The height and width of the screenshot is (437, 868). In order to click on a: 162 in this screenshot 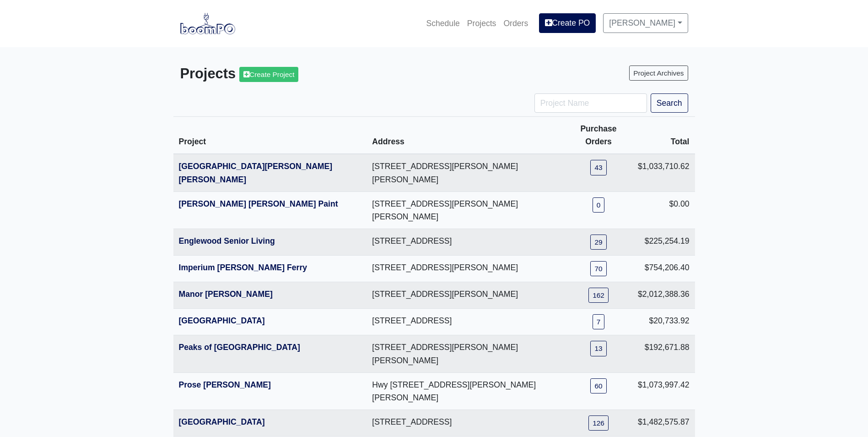, I will do `click(599, 295)`.